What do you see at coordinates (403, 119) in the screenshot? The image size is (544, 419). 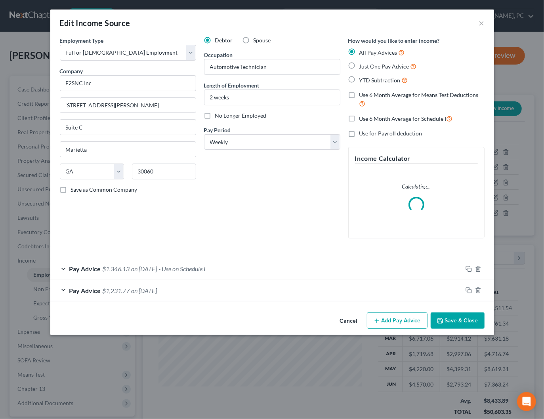 I see `span: Use 6 Month Average for Schedule I` at bounding box center [403, 119].